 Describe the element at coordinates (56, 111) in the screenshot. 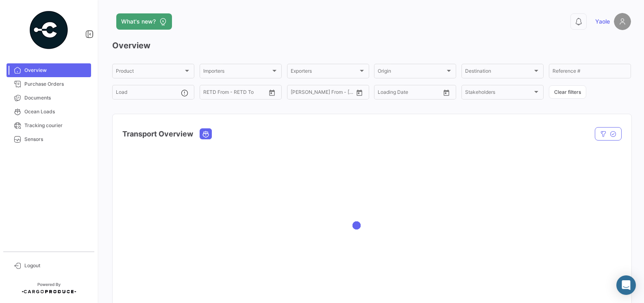

I see `span: Ocean Loads` at that location.